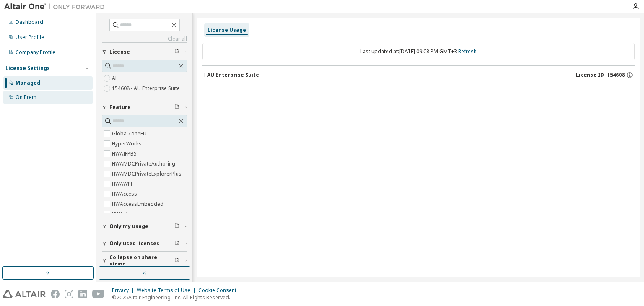  Describe the element at coordinates (144, 227) in the screenshot. I see `button: Only my usage` at that location.